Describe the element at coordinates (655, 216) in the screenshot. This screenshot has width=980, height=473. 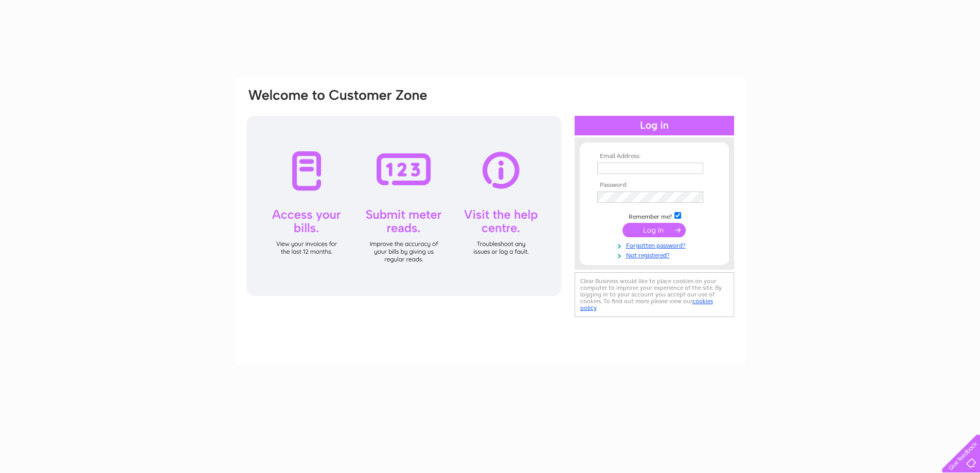
I see `td: Remember me?` at that location.